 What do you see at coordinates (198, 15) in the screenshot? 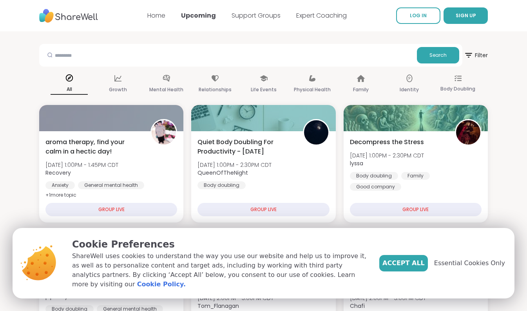
I see `a: Upcoming` at bounding box center [198, 15].